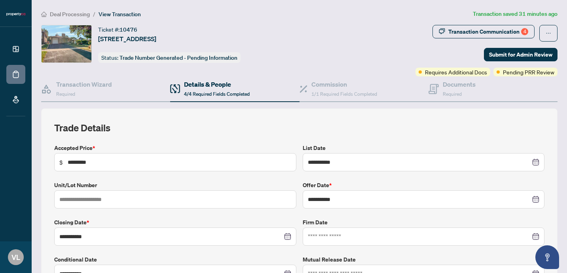 Image resolution: width=567 pixels, height=273 pixels. Describe the element at coordinates (169, 57) in the screenshot. I see `div: Status:` at that location.